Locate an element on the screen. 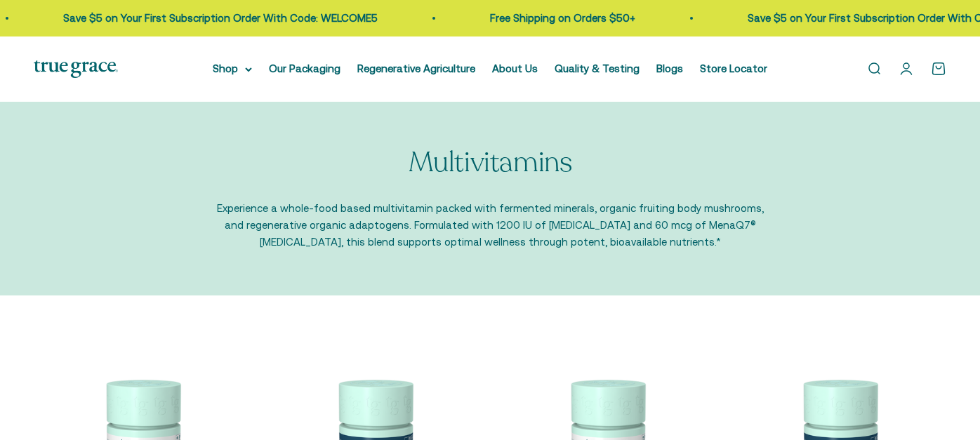 The image size is (980, 440). summary: Shop is located at coordinates (232, 69).